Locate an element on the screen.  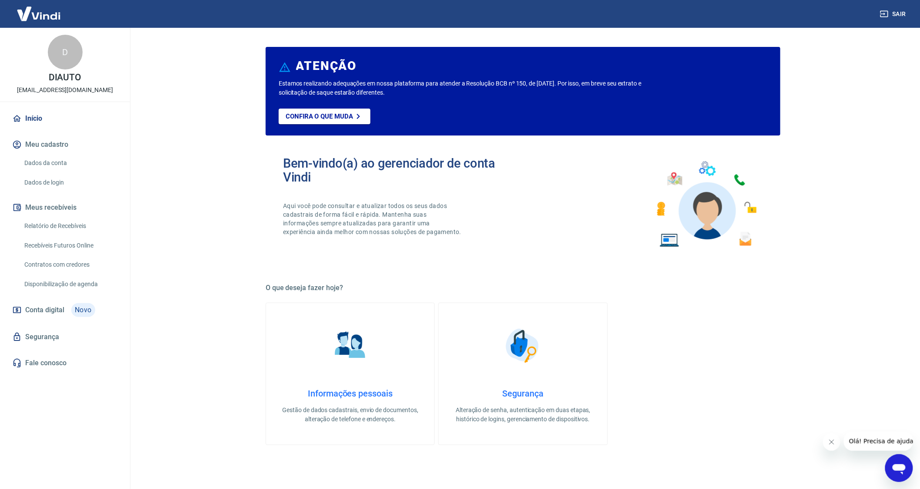
span: Conta digital is located at coordinates (45, 310).